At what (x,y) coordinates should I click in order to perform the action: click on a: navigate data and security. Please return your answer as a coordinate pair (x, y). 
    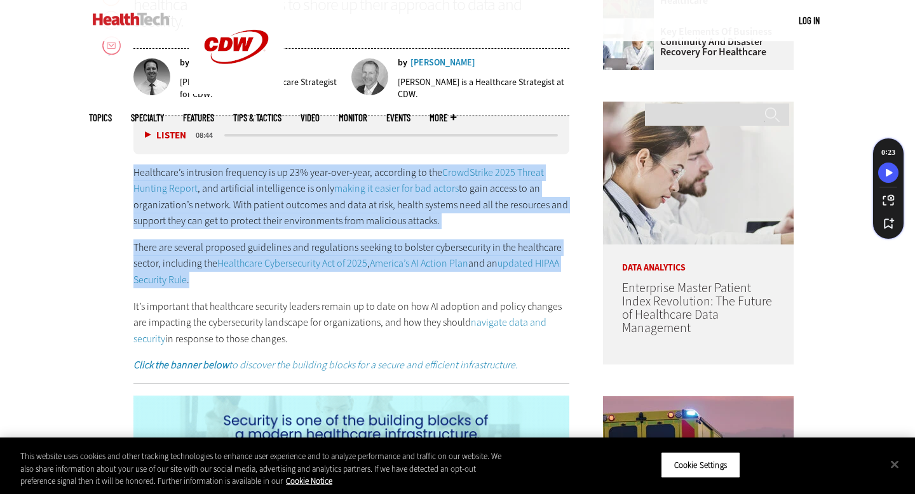
    Looking at the image, I should click on (340, 330).